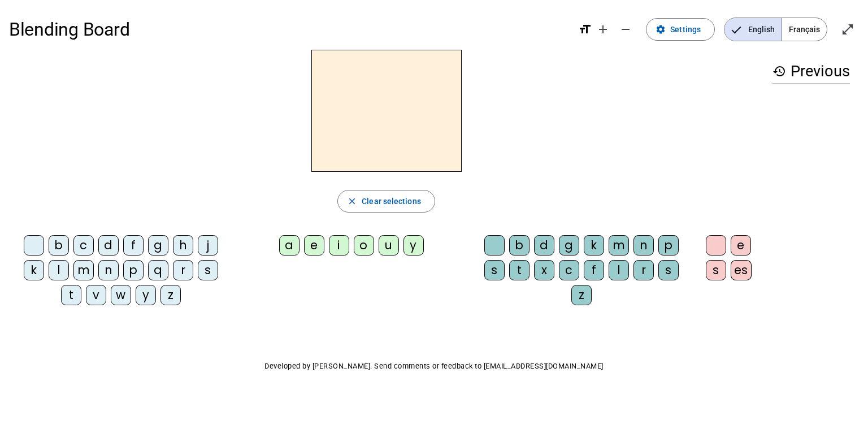 This screenshot has width=868, height=433. Describe the element at coordinates (585, 30) in the screenshot. I see `mat-icon: format_size` at that location.